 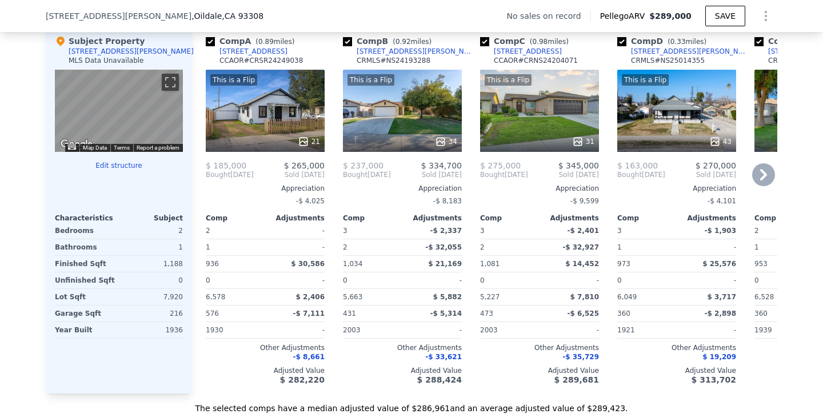 I want to click on span: $ 237,000, so click(x=363, y=166).